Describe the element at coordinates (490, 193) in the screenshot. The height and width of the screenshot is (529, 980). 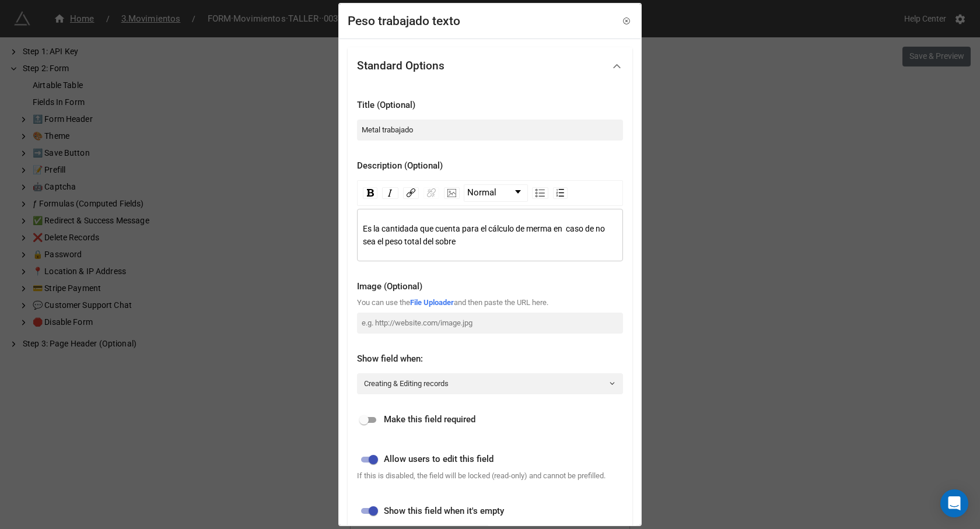
I see `div: rdw-toolbar` at that location.